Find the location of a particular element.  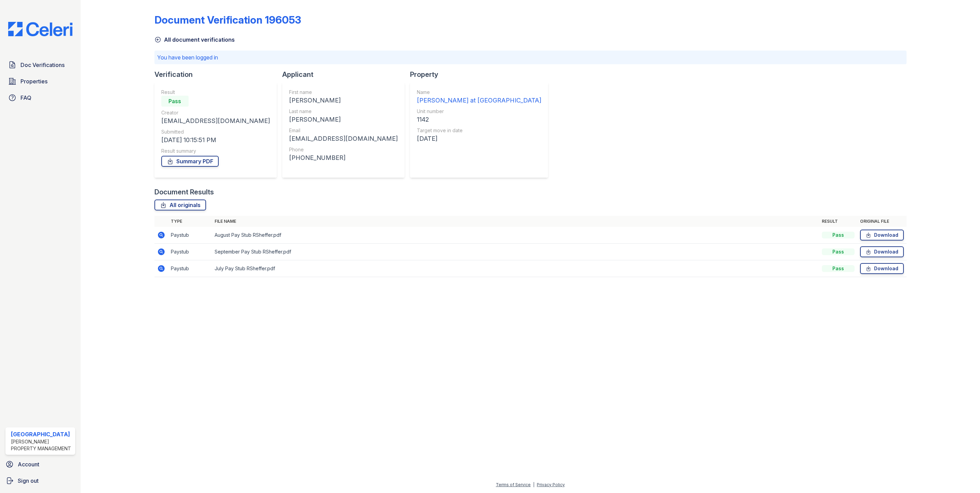

button: Sign out is located at coordinates (40, 481).